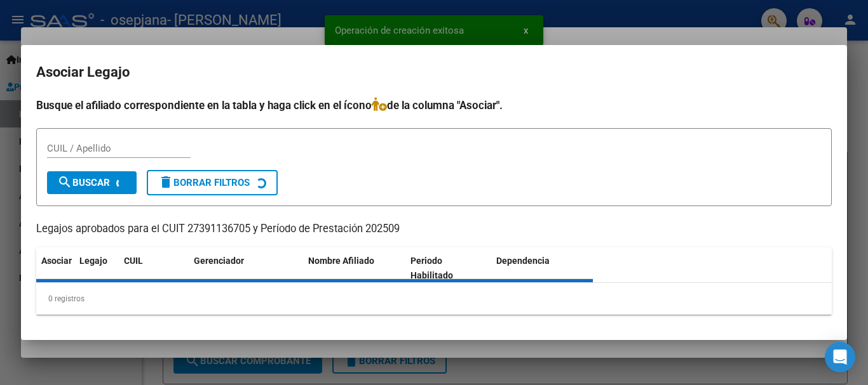 The height and width of the screenshot is (385, 868). What do you see at coordinates (83, 183) in the screenshot?
I see `span: Buscar` at bounding box center [83, 183].